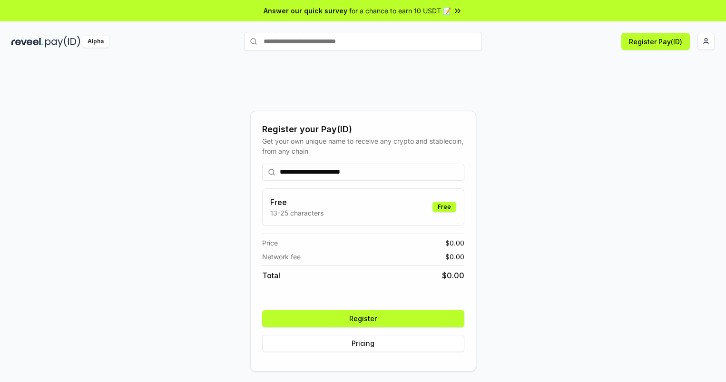 This screenshot has width=726, height=382. Describe the element at coordinates (270, 243) in the screenshot. I see `span: Price` at that location.